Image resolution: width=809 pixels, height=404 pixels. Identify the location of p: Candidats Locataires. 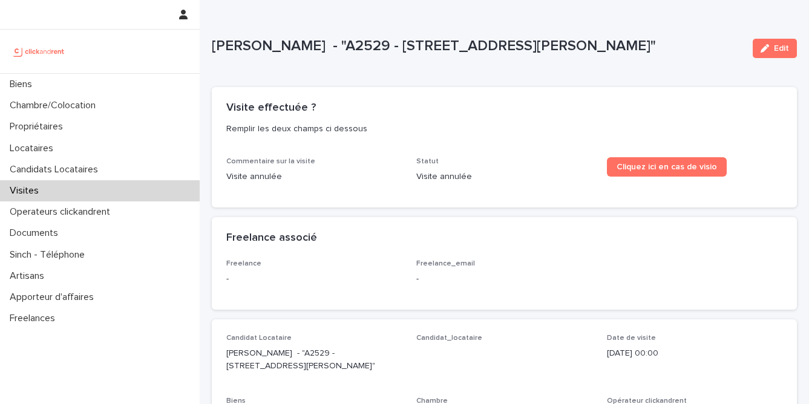
(56, 170).